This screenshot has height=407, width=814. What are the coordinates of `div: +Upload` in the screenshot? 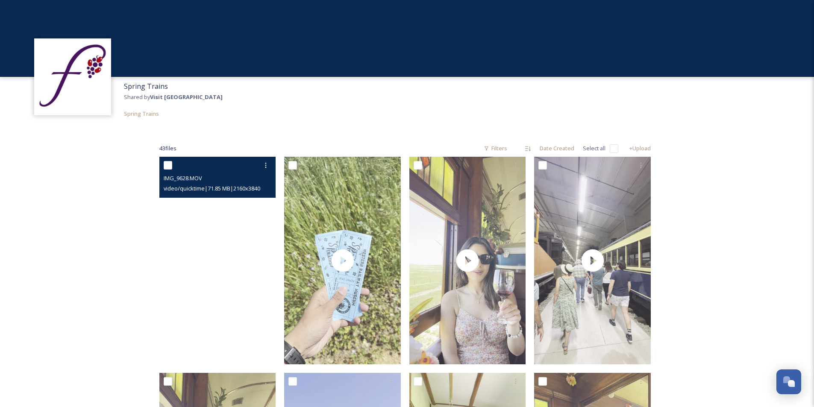 It's located at (640, 148).